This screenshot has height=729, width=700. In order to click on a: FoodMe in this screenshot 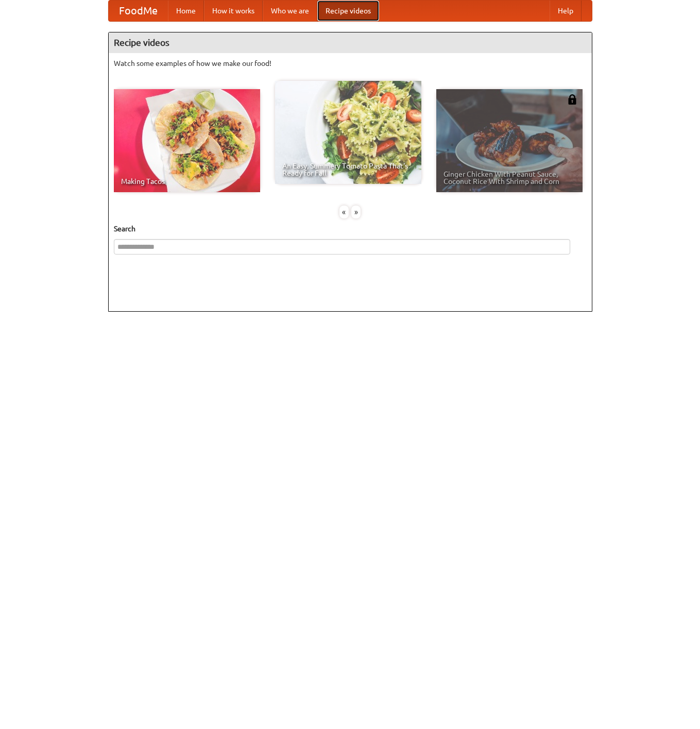, I will do `click(138, 11)`.